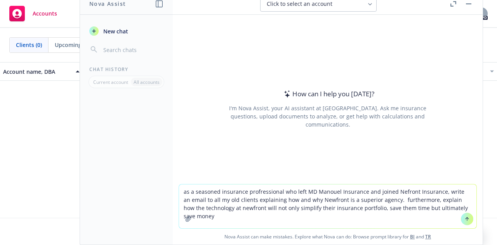 Image resolution: width=497 pixels, height=245 pixels. What do you see at coordinates (412, 237) in the screenshot?
I see `a: BI` at bounding box center [412, 237].